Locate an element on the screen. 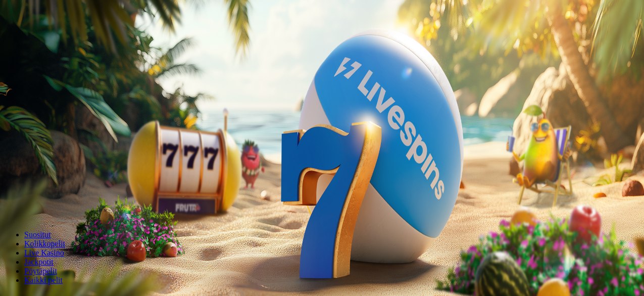 Image resolution: width=644 pixels, height=296 pixels. span: Suositut is located at coordinates (38, 234).